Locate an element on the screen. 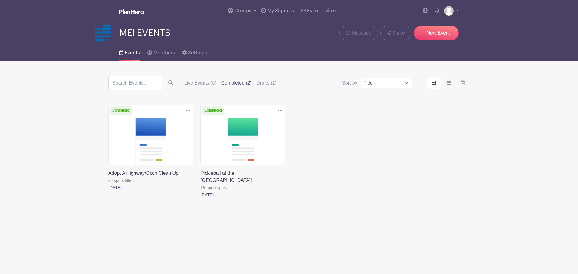 The height and width of the screenshot is (274, 578). a: Message is located at coordinates (358, 33).